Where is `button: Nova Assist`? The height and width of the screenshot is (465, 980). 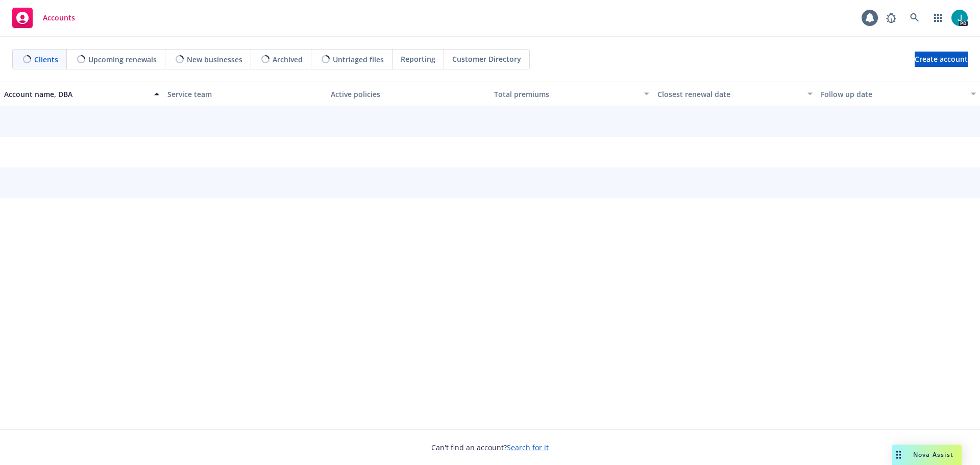
button: Nova Assist is located at coordinates (927, 455).